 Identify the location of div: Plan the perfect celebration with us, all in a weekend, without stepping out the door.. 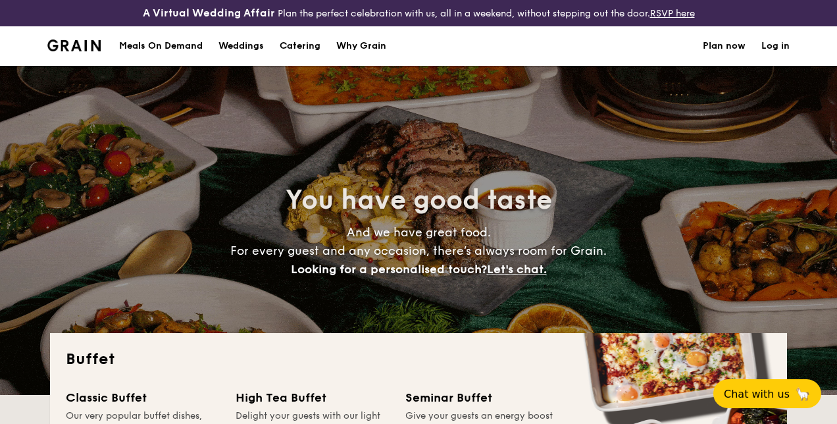
(419, 13).